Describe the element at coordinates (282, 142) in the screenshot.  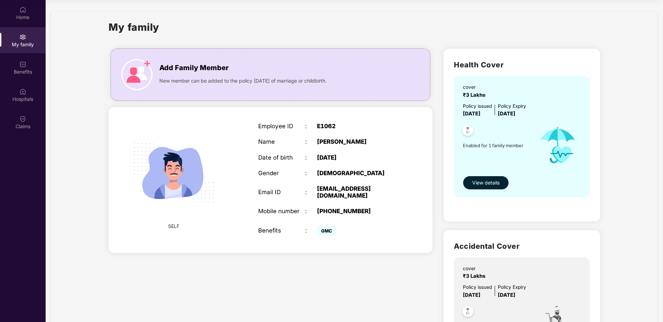
I see `div: Name` at that location.